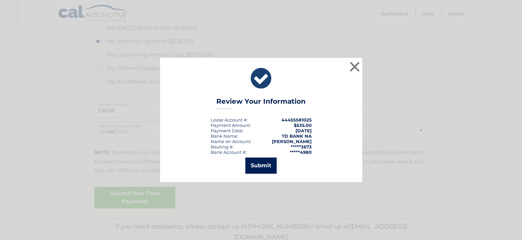 This screenshot has height=240, width=522. What do you see at coordinates (296, 120) in the screenshot?
I see `strong: 44455581025` at bounding box center [296, 120].